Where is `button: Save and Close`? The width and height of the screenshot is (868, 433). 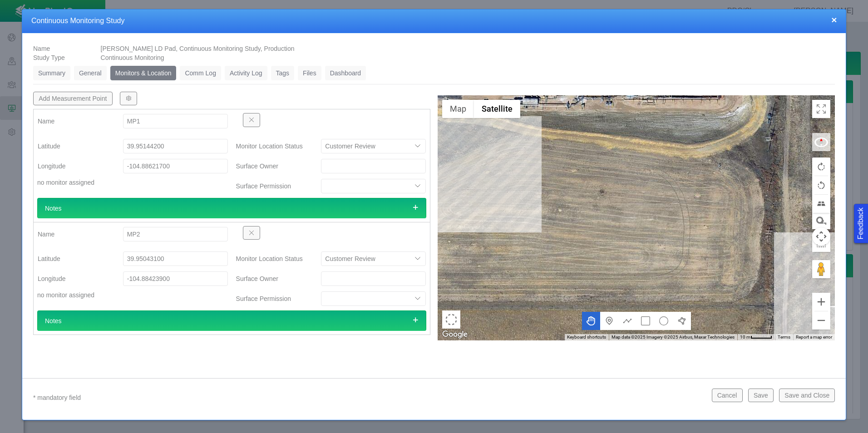
button: Save and Close is located at coordinates (807, 395).